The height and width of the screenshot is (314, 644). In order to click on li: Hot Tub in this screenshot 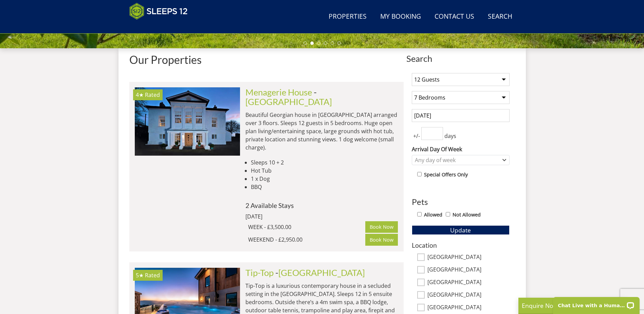, I will do `click(324, 170)`.